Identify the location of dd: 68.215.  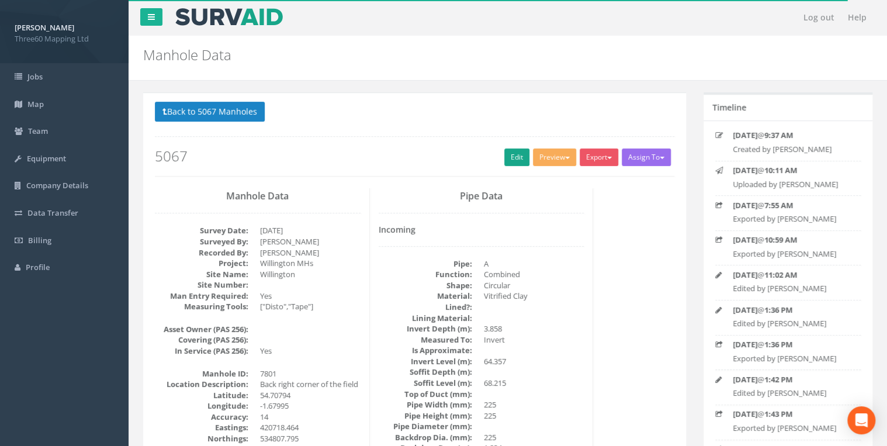
(534, 383).